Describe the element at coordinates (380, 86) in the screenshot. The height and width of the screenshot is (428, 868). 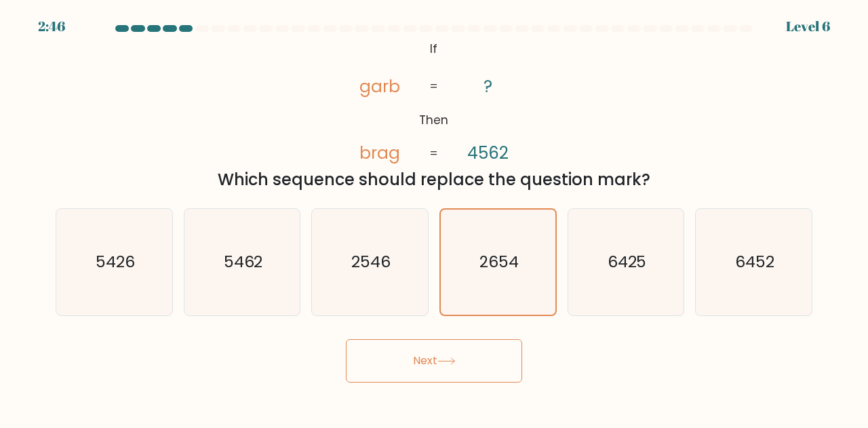
I see `tspan: garb` at that location.